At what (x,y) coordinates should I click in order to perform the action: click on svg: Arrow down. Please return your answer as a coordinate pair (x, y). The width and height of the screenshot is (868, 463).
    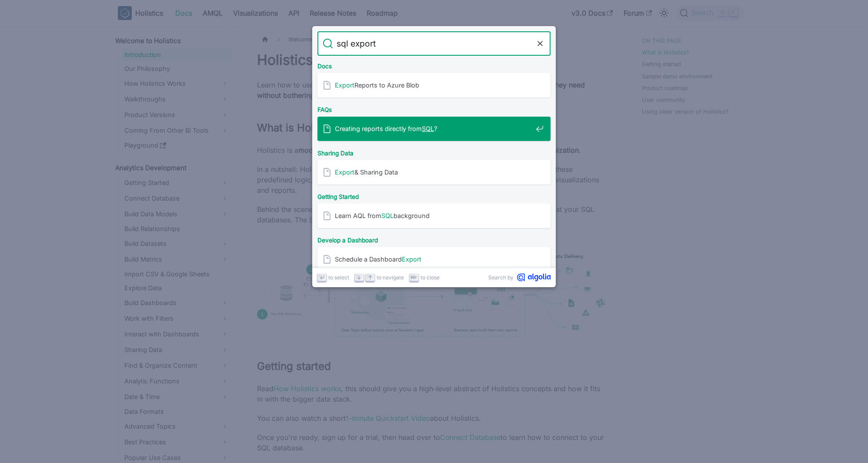
    Looking at the image, I should click on (359, 277).